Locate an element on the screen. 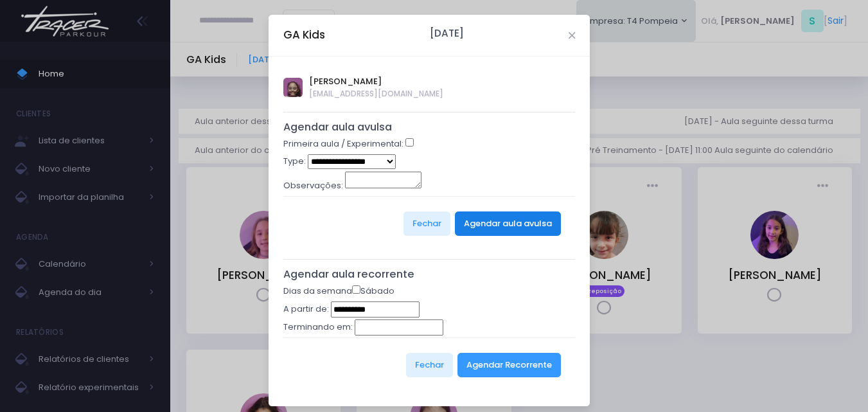 This screenshot has height=412, width=868. h5: Agendar aula avulsa is located at coordinates (429, 127).